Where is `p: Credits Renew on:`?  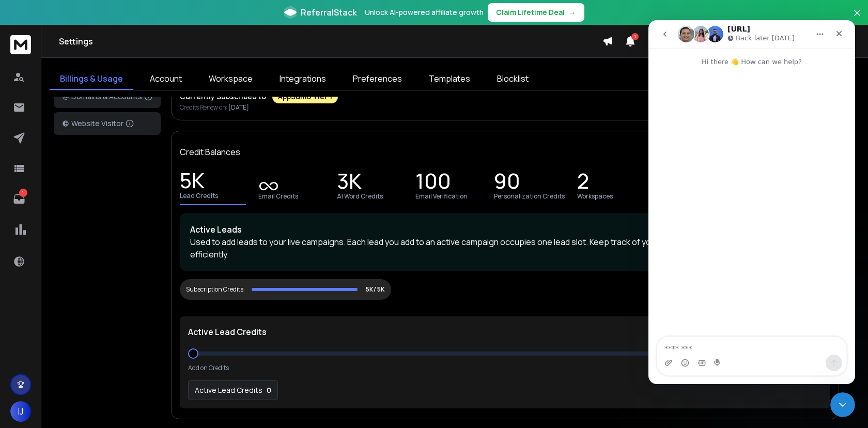
p: Credits Renew on: is located at coordinates (505, 108).